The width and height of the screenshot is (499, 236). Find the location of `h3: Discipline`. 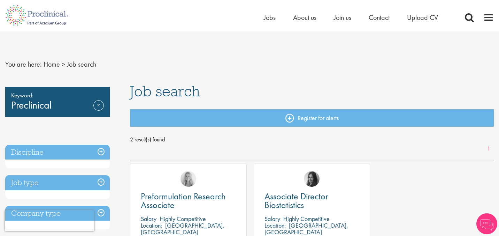

h3: Discipline is located at coordinates (58, 152).